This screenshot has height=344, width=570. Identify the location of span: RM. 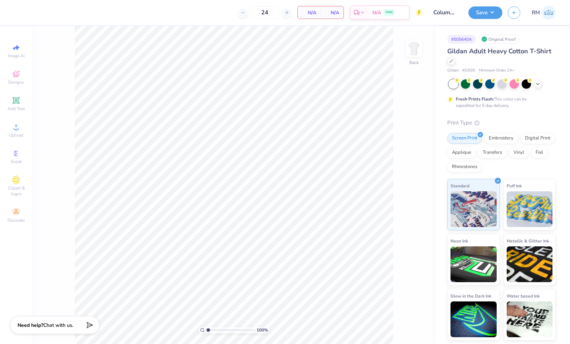
(536, 13).